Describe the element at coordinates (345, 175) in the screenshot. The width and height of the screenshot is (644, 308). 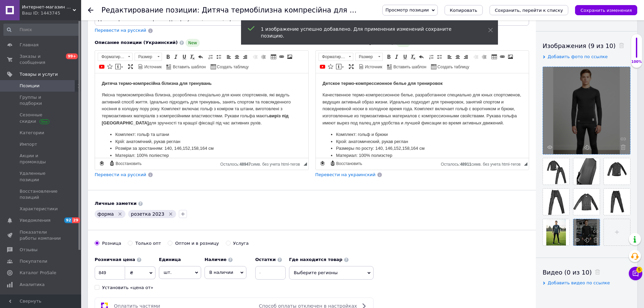
I see `span: Перевести на украинский` at that location.